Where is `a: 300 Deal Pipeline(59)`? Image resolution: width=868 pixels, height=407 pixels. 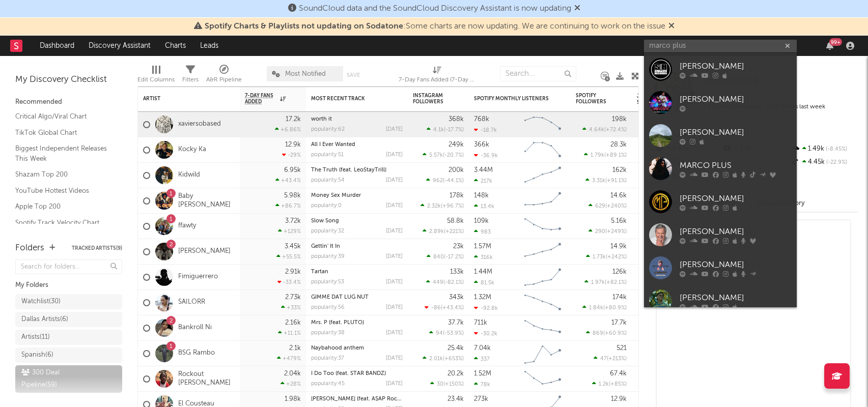
a: 300 Deal Pipeline(59) is located at coordinates (68, 379).